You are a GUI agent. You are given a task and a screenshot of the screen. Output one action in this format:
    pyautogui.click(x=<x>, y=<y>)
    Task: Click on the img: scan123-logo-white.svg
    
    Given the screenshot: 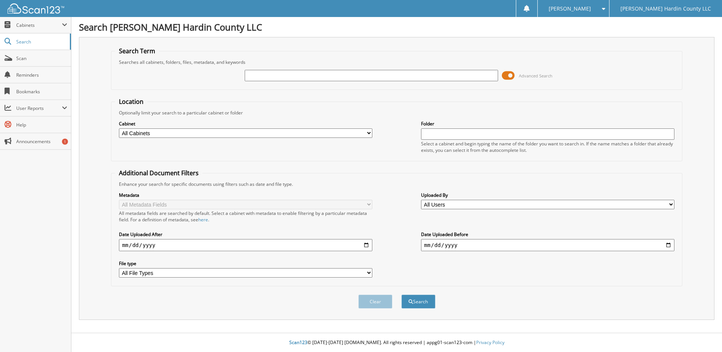 What is the action you would take?
    pyautogui.click(x=36, y=8)
    